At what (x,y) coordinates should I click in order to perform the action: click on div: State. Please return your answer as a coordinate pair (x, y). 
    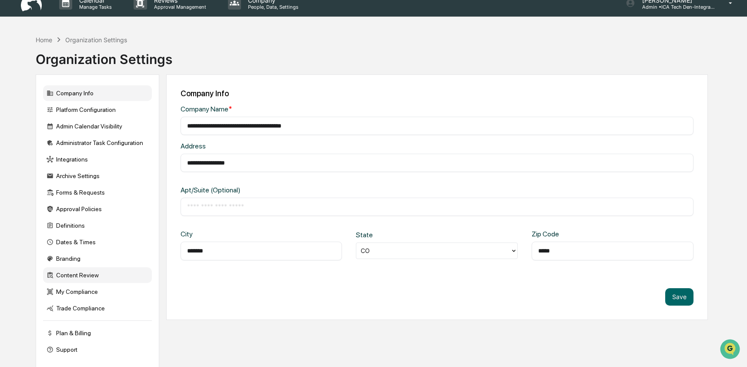
    Looking at the image, I should click on (392, 234).